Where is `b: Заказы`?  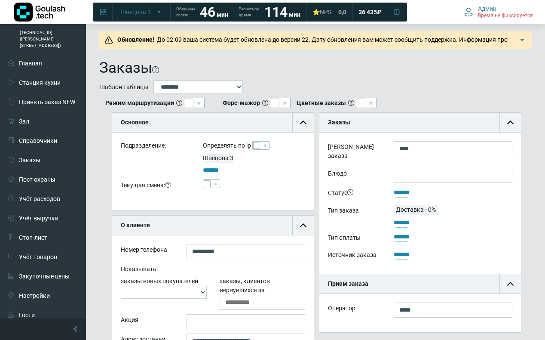
b: Заказы is located at coordinates (339, 122).